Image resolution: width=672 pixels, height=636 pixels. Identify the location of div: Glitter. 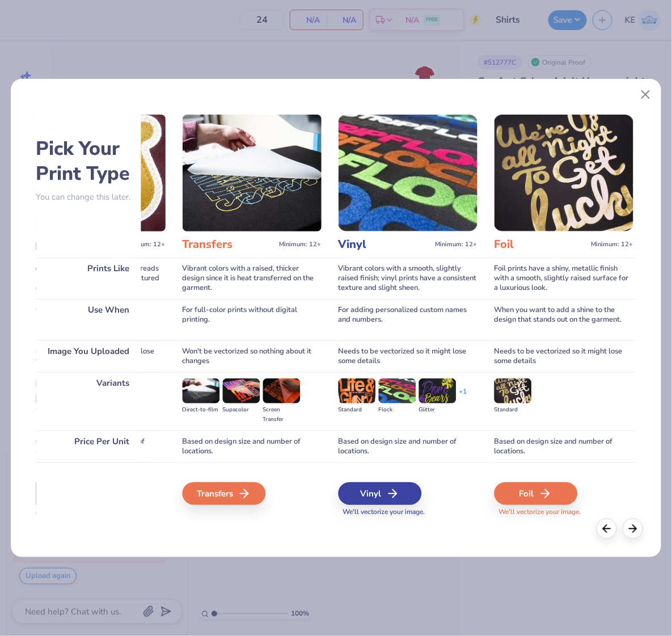
(438, 409).